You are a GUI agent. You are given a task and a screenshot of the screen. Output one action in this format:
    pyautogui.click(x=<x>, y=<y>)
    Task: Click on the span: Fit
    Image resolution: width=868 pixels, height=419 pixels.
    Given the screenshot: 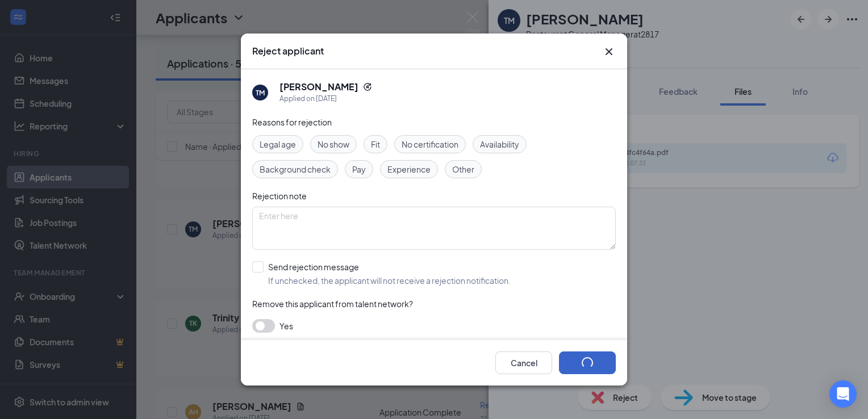 What is the action you would take?
    pyautogui.click(x=375, y=144)
    